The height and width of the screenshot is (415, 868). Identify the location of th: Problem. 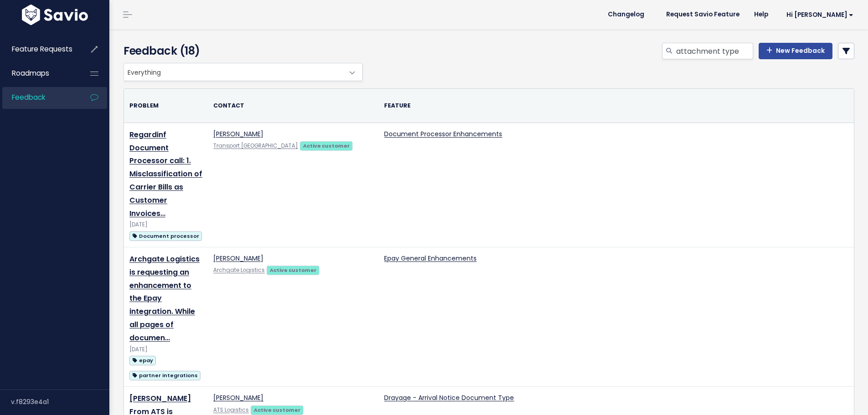
(166, 105).